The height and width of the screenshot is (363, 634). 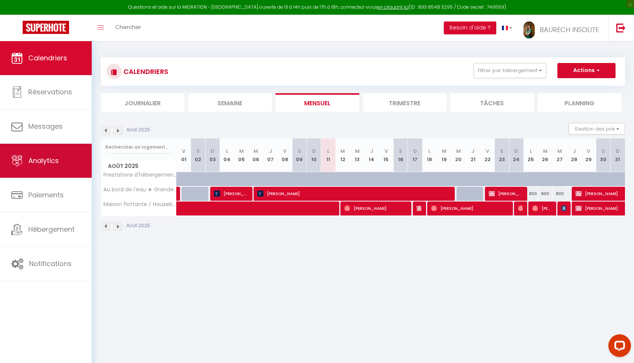 What do you see at coordinates (184, 155) in the screenshot?
I see `th: 01` at bounding box center [184, 155].